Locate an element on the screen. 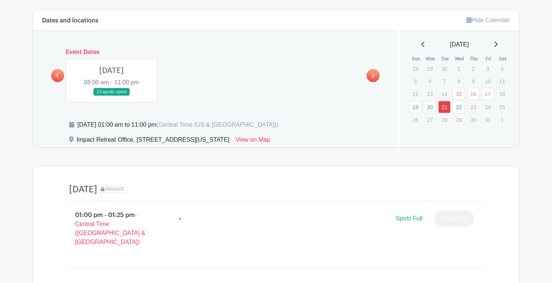 This screenshot has height=283, width=552. p: 01:00 pm - 01:25 pm is located at coordinates (112, 229).